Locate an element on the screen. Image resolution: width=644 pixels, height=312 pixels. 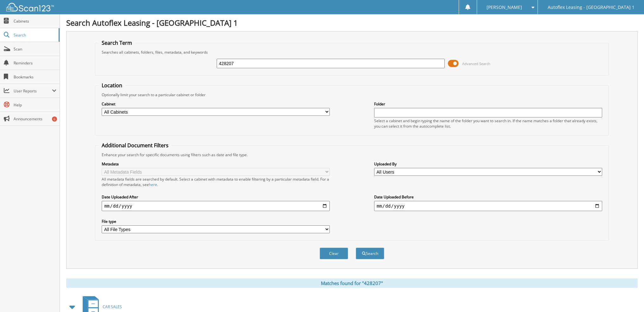
span: Announcements is located at coordinates (35, 119).